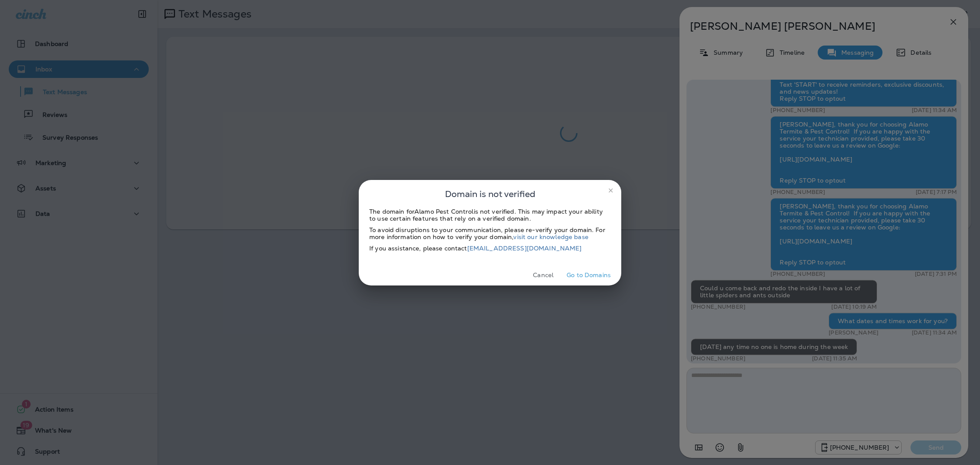 Image resolution: width=980 pixels, height=465 pixels. Describe the element at coordinates (551, 237) in the screenshot. I see `a: visit our knowledge base` at that location.